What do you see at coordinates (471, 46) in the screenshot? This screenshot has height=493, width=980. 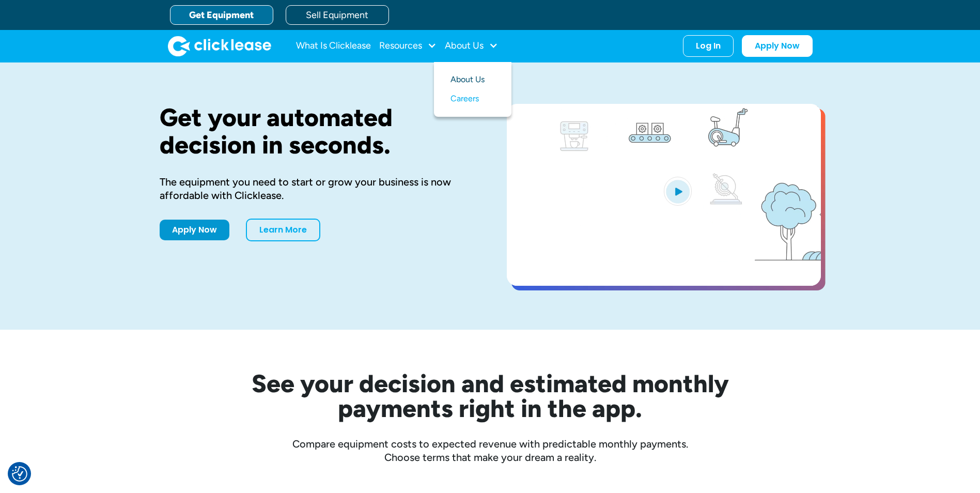 I see `div: About Us` at bounding box center [471, 46].